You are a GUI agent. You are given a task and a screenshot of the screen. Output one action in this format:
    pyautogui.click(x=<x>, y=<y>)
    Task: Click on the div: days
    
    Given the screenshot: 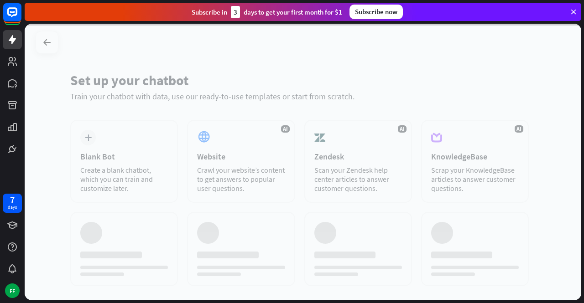 What is the action you would take?
    pyautogui.click(x=12, y=207)
    